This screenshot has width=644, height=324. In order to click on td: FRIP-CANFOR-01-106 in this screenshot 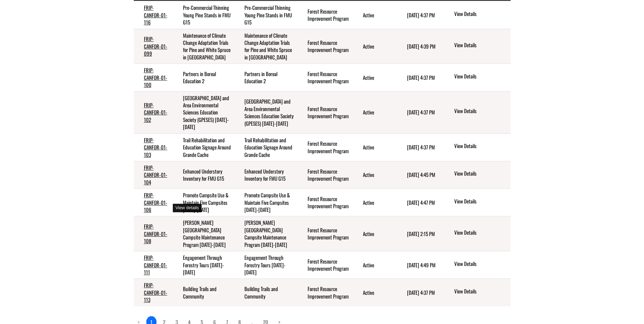, I will do `click(153, 202)`.